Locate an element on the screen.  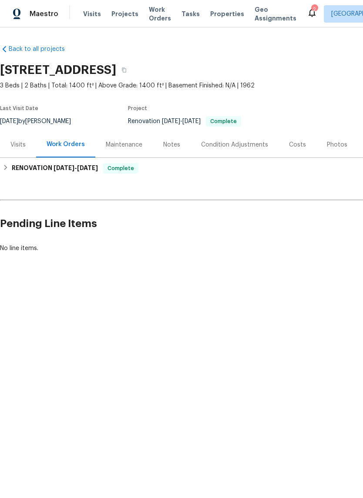
span: Project is located at coordinates (138, 108).